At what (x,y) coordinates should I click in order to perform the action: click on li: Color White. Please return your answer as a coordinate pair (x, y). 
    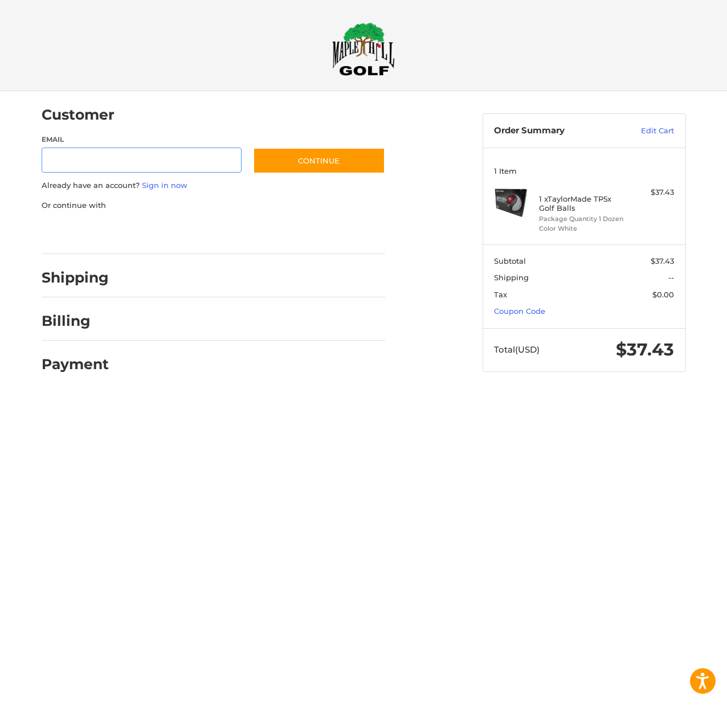
    Looking at the image, I should click on (582, 228).